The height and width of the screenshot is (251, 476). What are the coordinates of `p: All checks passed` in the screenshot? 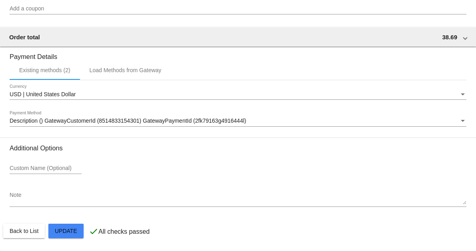 It's located at (124, 231).